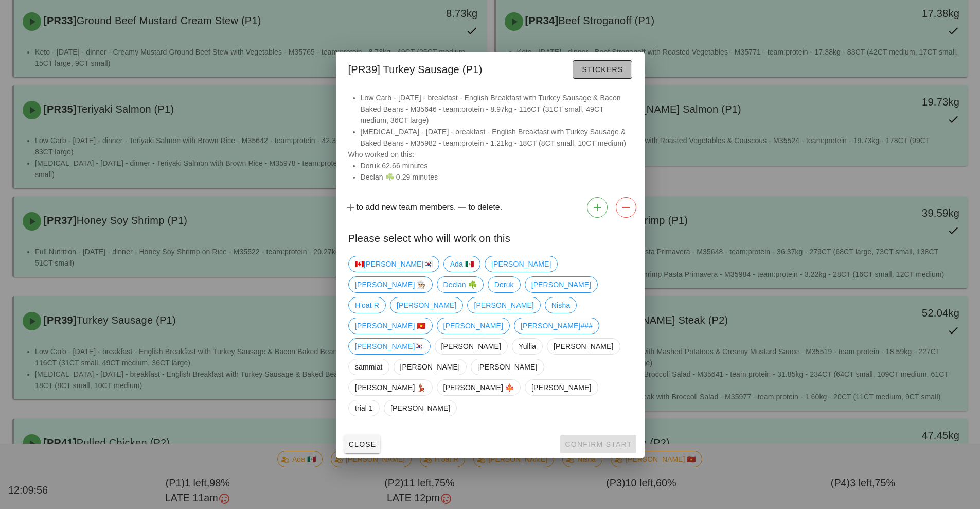  Describe the element at coordinates (362, 444) in the screenshot. I see `button: Close` at that location.